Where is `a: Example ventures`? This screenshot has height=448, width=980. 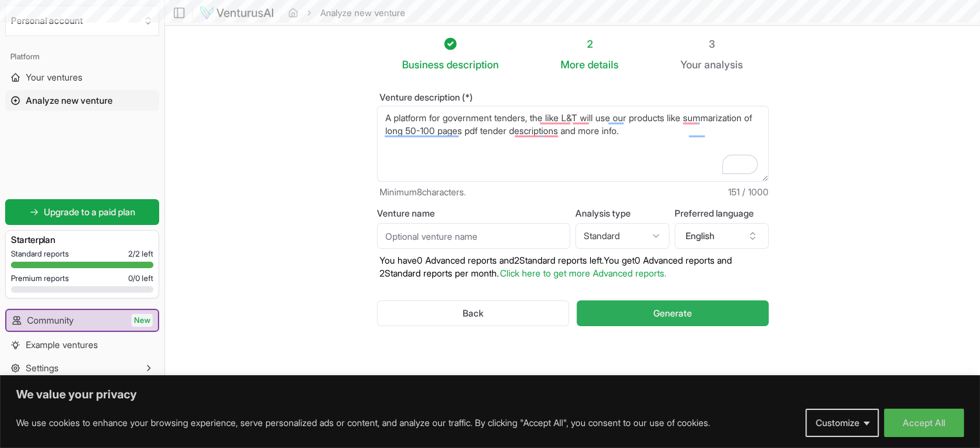 a: Example ventures is located at coordinates (82, 345).